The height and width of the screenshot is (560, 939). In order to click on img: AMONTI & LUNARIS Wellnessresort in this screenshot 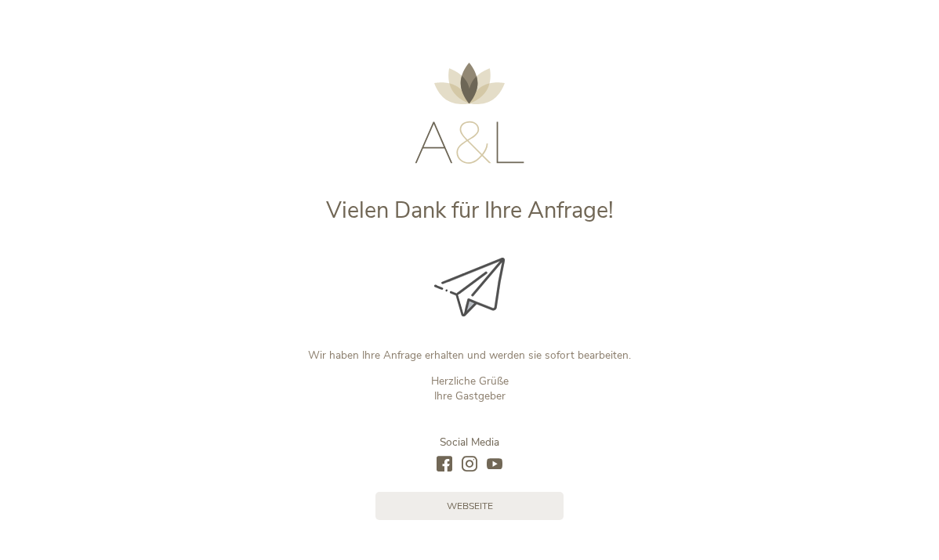, I will do `click(470, 112)`.